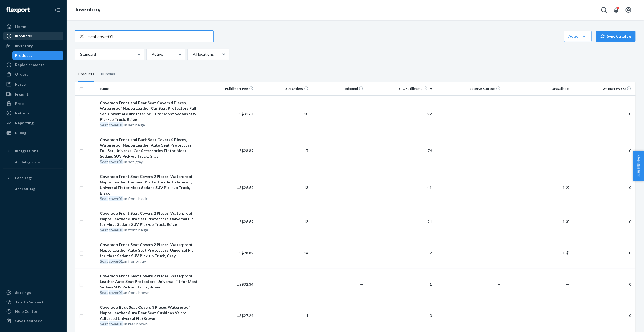  What do you see at coordinates (228, 89) in the screenshot?
I see `th: Fulfillment Fee` at bounding box center [228, 89].